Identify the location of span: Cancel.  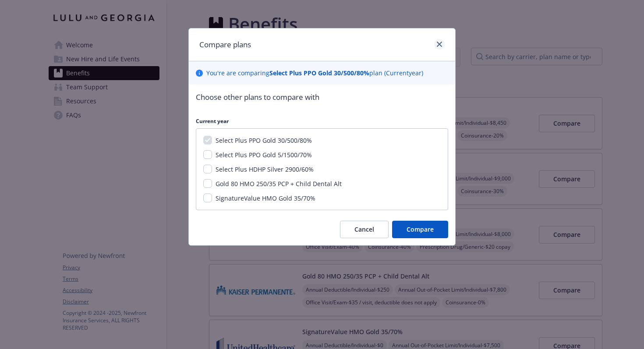
(364, 229).